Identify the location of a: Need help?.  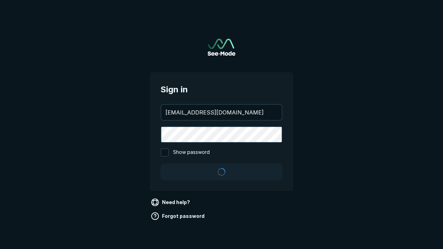
(171, 203).